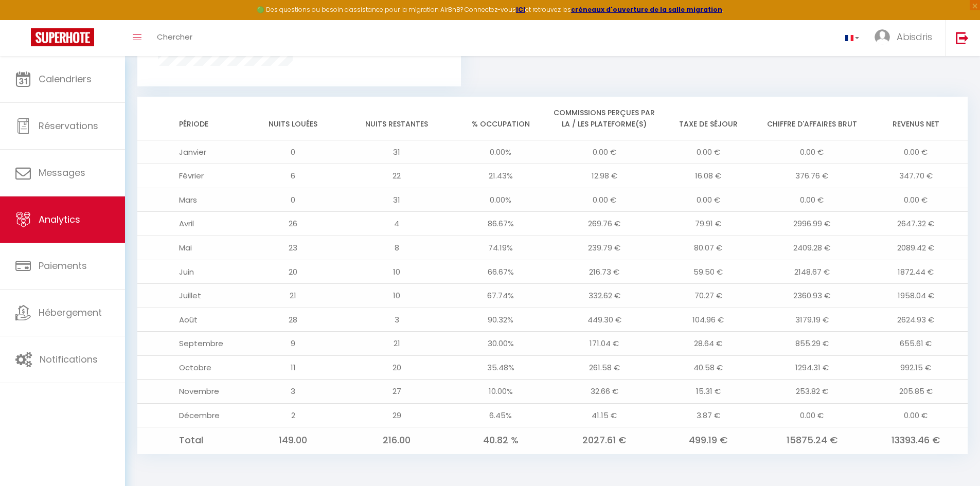 The height and width of the screenshot is (486, 980). I want to click on td: 21.43%, so click(500, 176).